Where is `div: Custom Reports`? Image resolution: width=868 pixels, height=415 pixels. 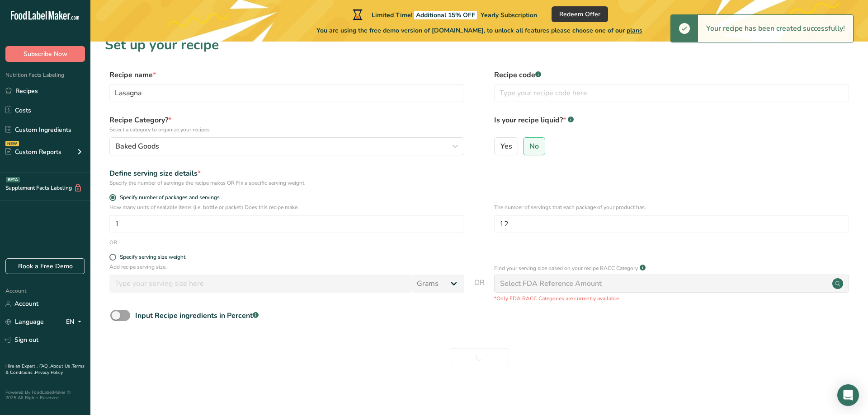
div: Custom Reports is located at coordinates (33, 152).